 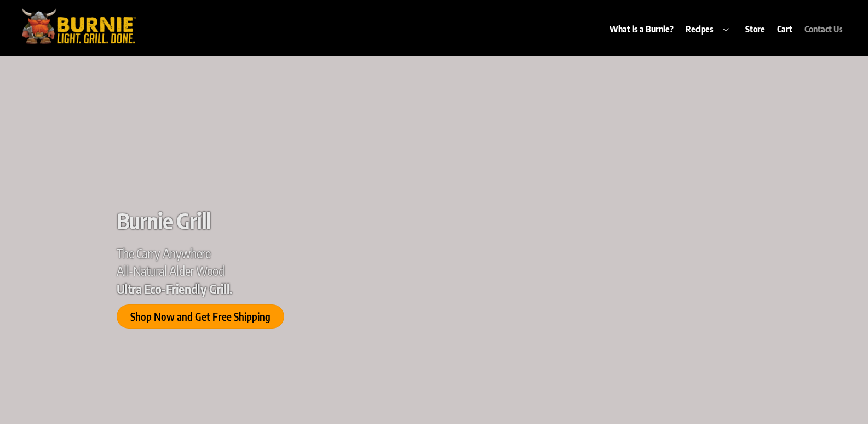 I want to click on a: Shop Now and Get Free Shipping, so click(x=201, y=316).